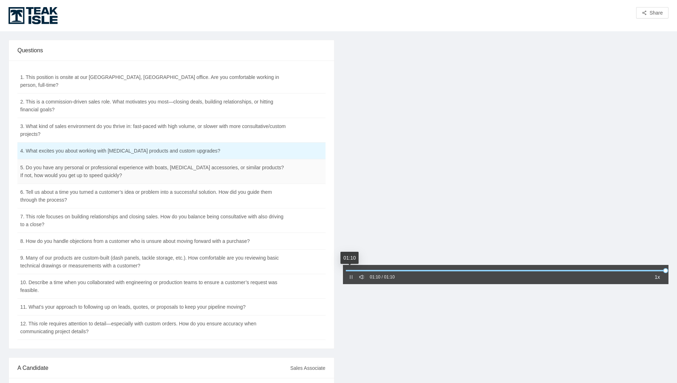 Image resolution: width=677 pixels, height=383 pixels. Describe the element at coordinates (154, 106) in the screenshot. I see `td: 2. This is a commission-driven sales role. What motivates you most—closing deals, building relati...` at that location.